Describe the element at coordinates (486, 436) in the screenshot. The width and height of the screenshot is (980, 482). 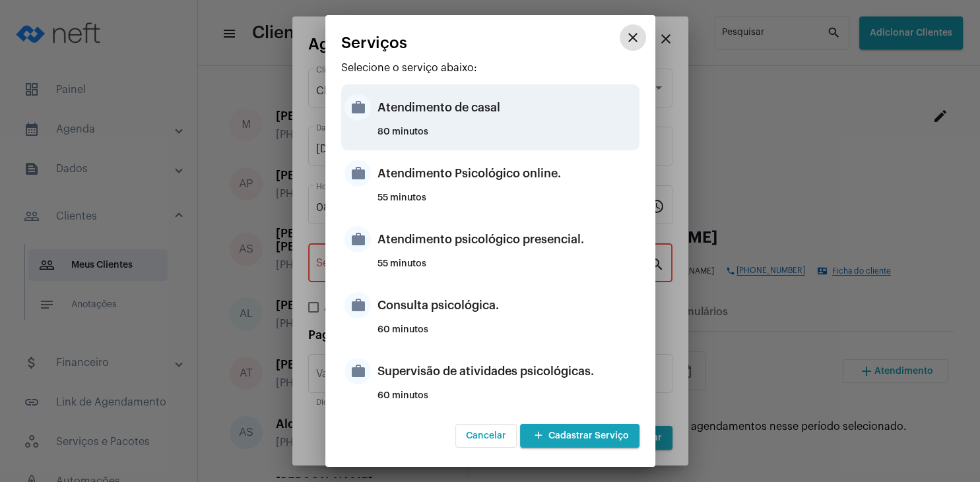
I see `span: Cancelar` at that location.